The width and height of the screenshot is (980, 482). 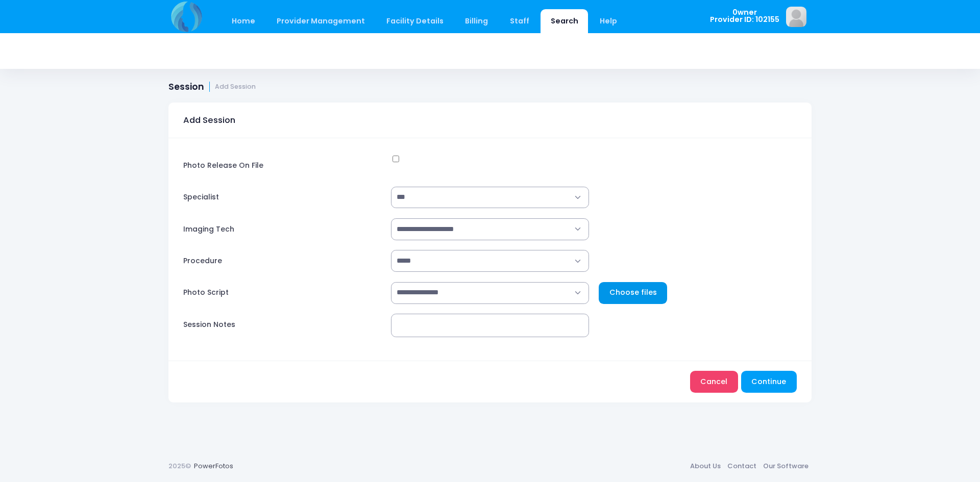 What do you see at coordinates (282, 326) in the screenshot?
I see `label: Session Notes` at bounding box center [282, 326].